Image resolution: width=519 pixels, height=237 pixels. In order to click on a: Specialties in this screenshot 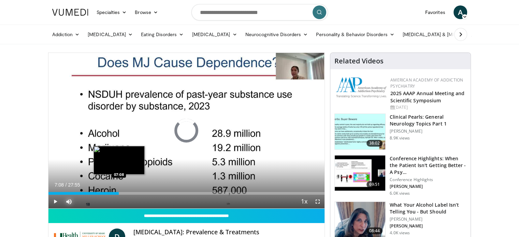, I will do `click(112, 12)`.